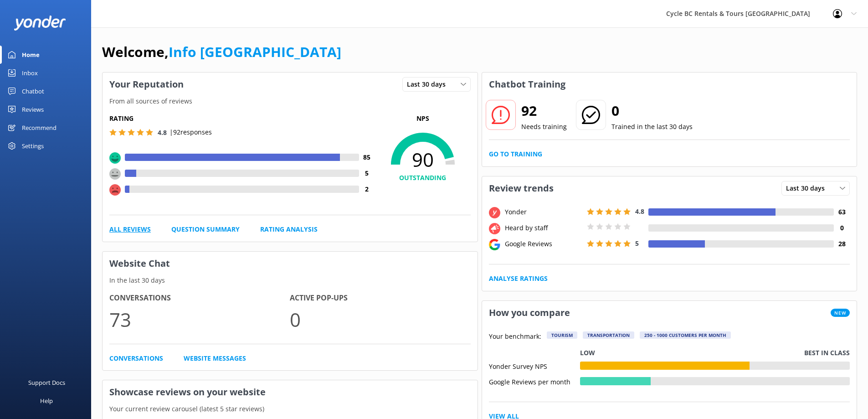  What do you see at coordinates (367, 173) in the screenshot?
I see `h4: 5` at bounding box center [367, 173].